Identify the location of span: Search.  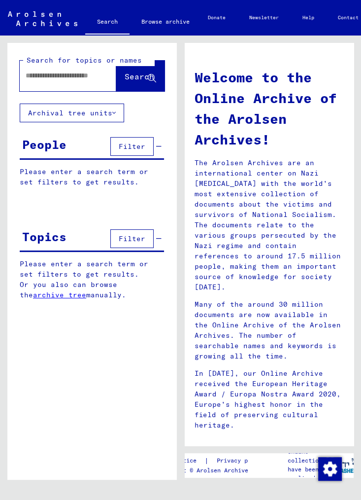
(139, 76).